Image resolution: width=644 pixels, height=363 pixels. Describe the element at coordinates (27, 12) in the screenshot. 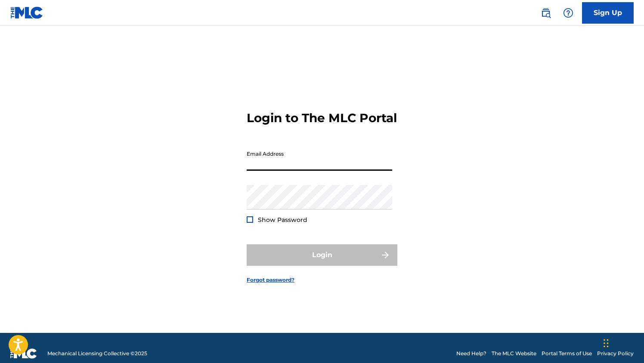

I see `img: MLC Logo` at that location.